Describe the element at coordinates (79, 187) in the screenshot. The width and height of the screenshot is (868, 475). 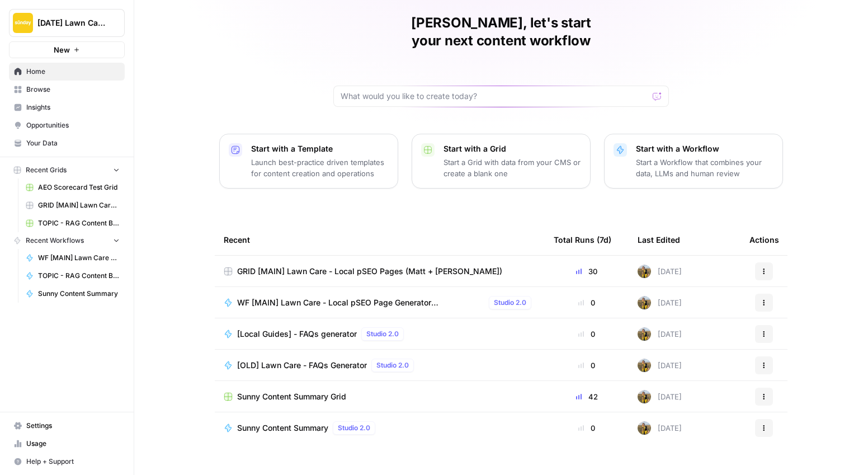
I see `span: AEO Scorecard Test Grid` at that location.